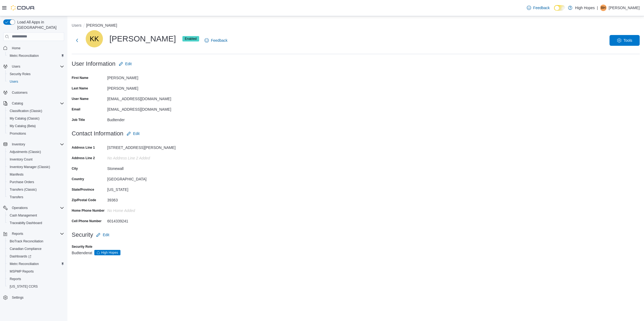  Describe the element at coordinates (77, 40) in the screenshot. I see `button: Next` at that location.